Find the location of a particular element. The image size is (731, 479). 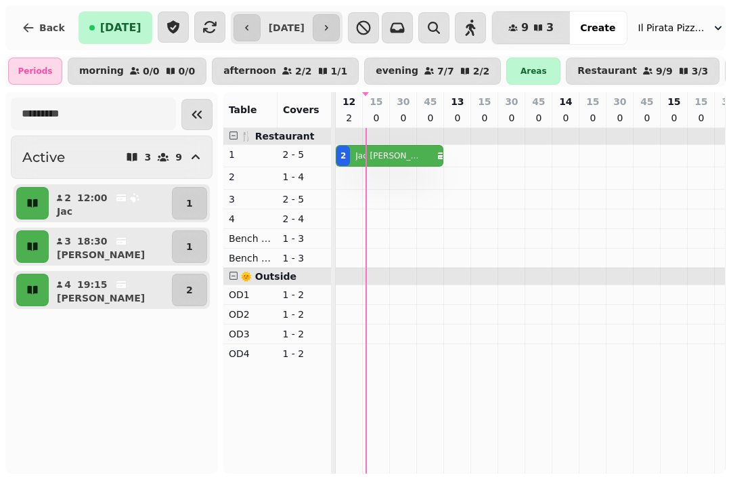

div: Periods is located at coordinates (35, 71).